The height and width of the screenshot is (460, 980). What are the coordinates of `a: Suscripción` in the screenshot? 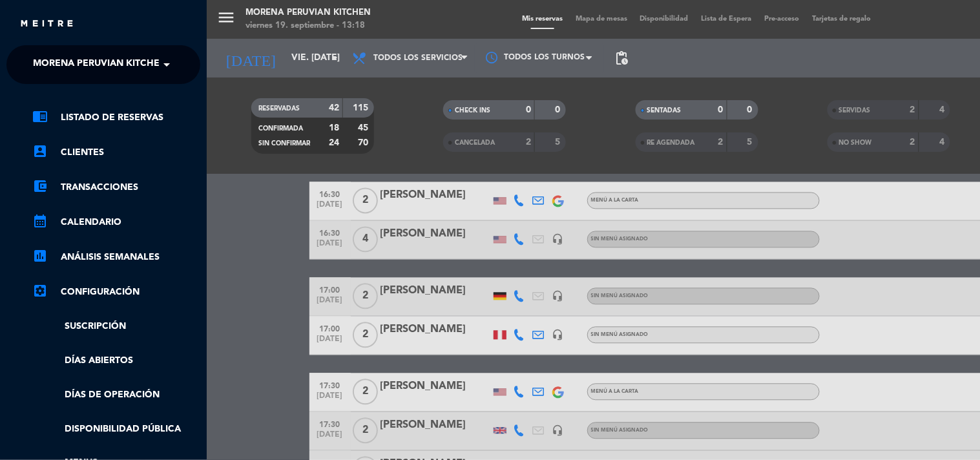 It's located at (117, 326).